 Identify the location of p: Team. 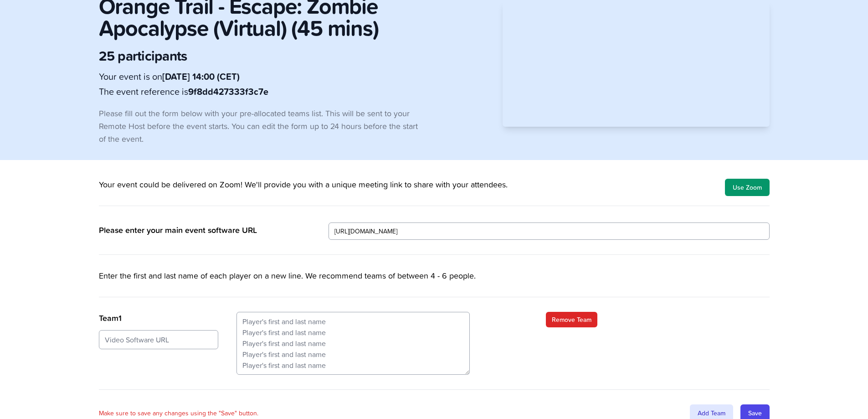
(158, 318).